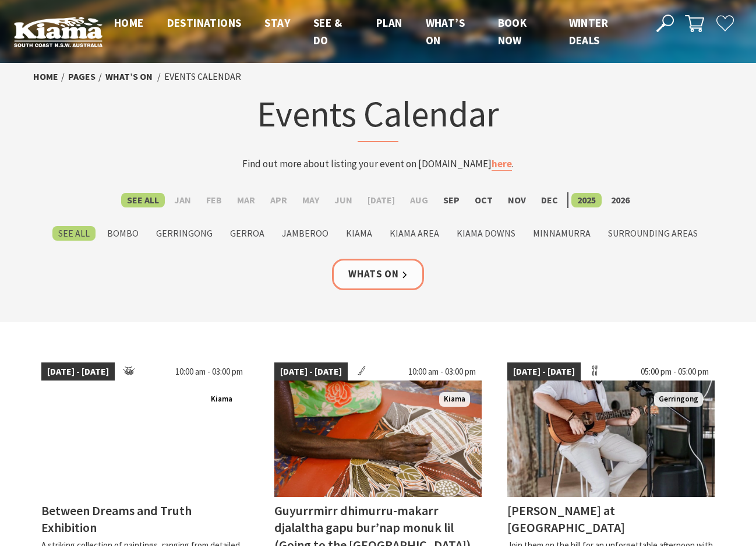 The image size is (756, 546). Describe the element at coordinates (679, 399) in the screenshot. I see `span: Gerringong` at that location.